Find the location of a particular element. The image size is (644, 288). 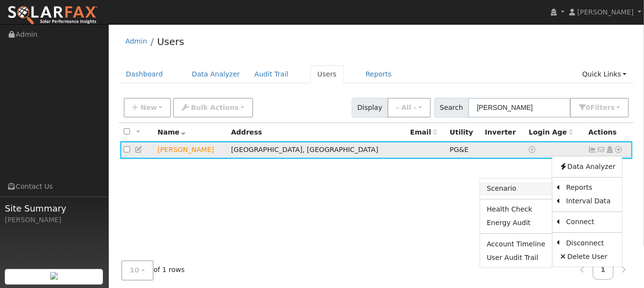

span: Site Summary is located at coordinates (54, 208).